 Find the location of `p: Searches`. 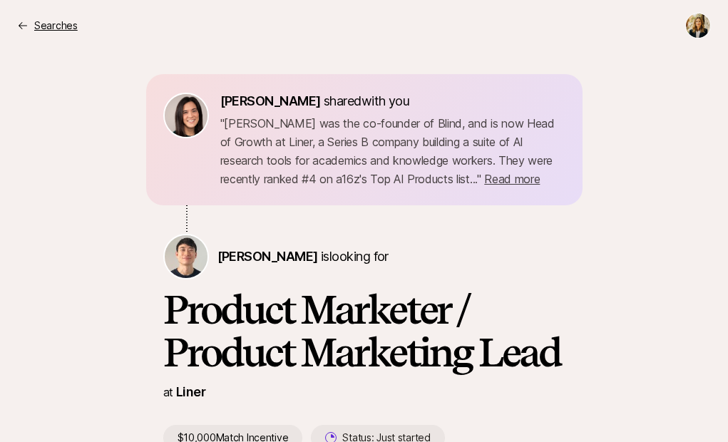

p: Searches is located at coordinates (56, 26).